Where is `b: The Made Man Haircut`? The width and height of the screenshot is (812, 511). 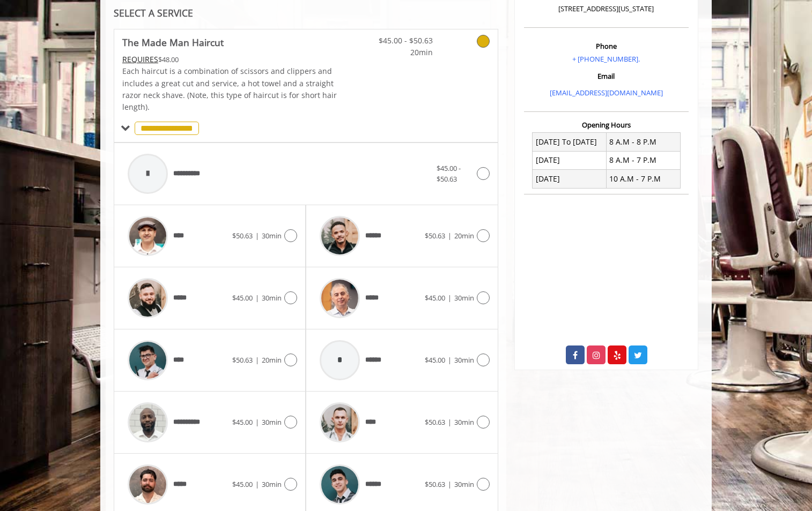
b: The Made Man Haircut is located at coordinates (173, 43).